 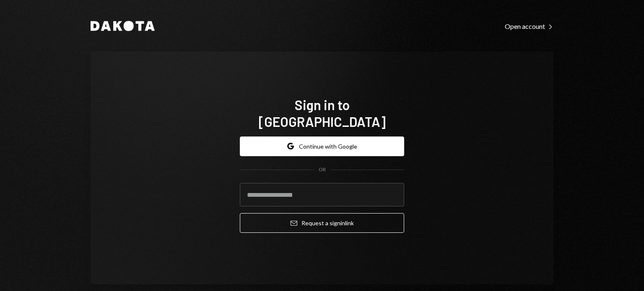 I want to click on button: Continue with Google, so click(x=322, y=146).